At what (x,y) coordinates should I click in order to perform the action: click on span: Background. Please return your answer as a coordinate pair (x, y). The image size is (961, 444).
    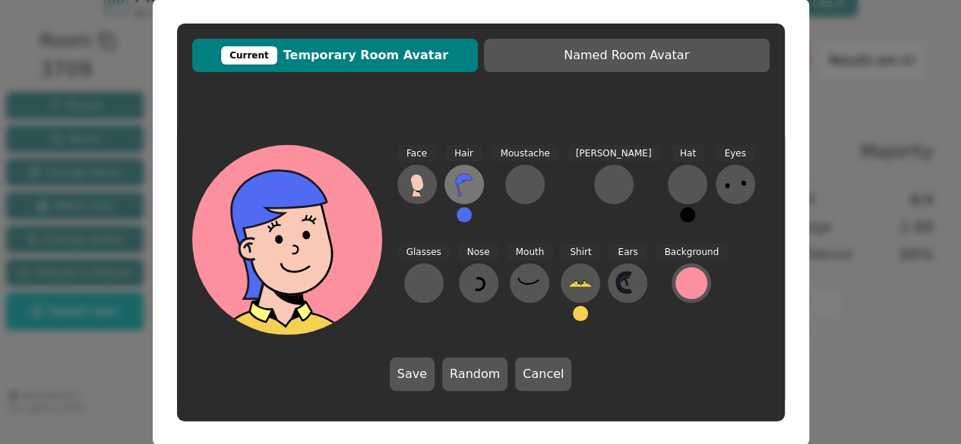
    Looking at the image, I should click on (691, 252).